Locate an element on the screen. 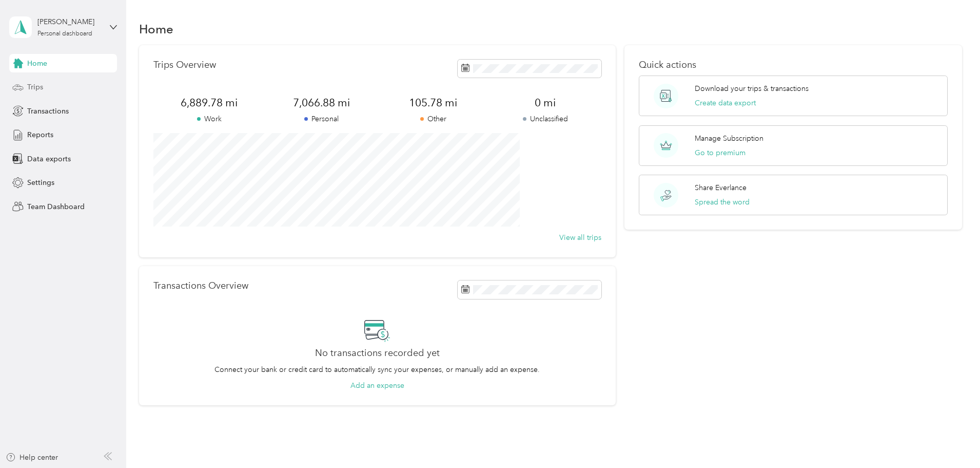 The width and height of the screenshot is (980, 468). span: Trips is located at coordinates (35, 87).